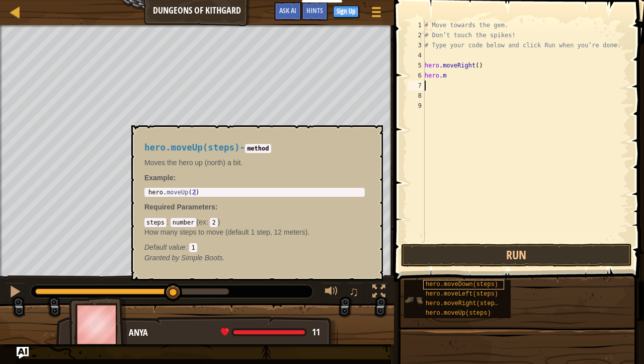 The image size is (644, 364). I want to click on p: Moves the hero up (north) a bit., so click(255, 163).